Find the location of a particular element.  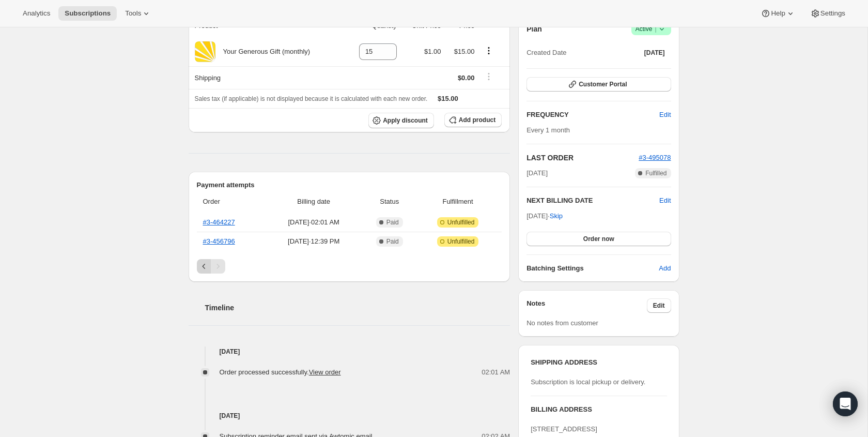

span: Fulfilled is located at coordinates (656, 173).